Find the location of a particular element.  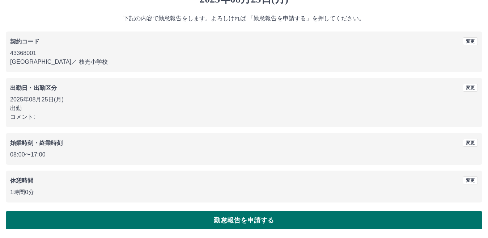

b: 出勤日・出勤区分 is located at coordinates (33, 88).